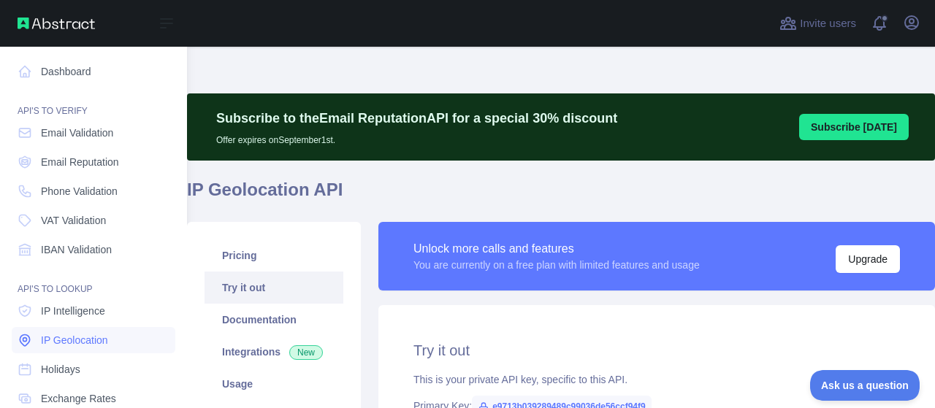 The height and width of the screenshot is (408, 935). I want to click on span: Exchange Rates, so click(78, 399).